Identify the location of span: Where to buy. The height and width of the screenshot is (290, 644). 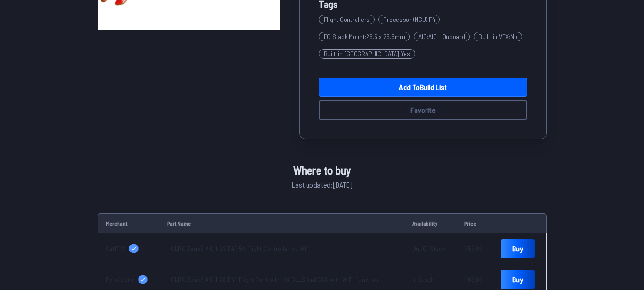
(322, 170).